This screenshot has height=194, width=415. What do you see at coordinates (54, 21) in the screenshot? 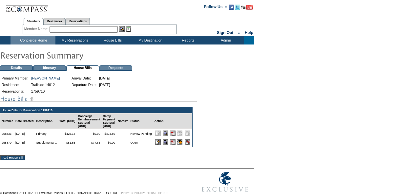
I see `a: Residences` at bounding box center [54, 21].